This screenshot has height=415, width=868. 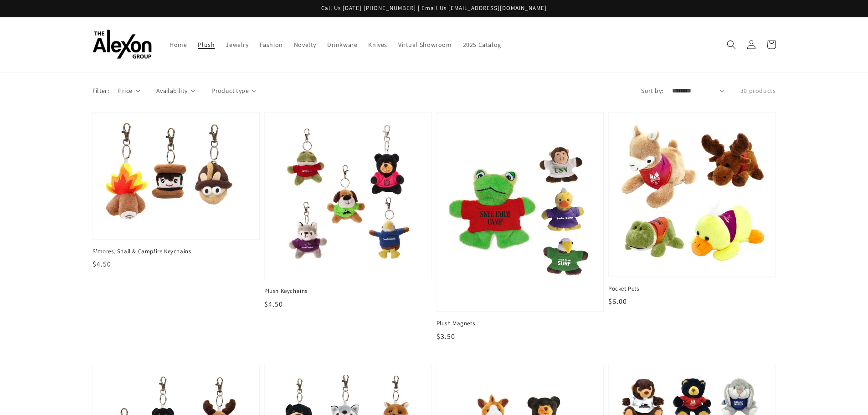 What do you see at coordinates (520, 324) in the screenshot?
I see `span: Plush Magnets` at bounding box center [520, 324].